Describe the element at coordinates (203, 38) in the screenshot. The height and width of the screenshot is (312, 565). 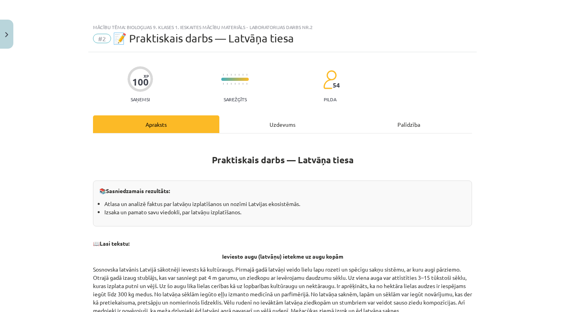
I see `span: 📝 Praktiskais darbs — Latvāņa tiesa` at that location.